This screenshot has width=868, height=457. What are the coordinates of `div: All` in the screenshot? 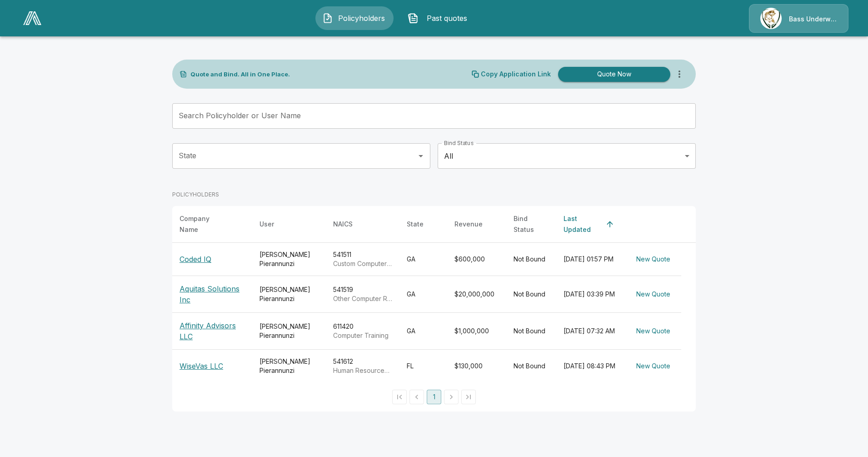 It's located at (566, 156).